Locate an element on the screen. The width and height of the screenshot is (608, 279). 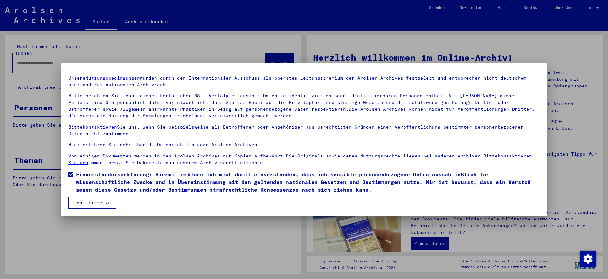
p: Von einigen Dokumenten werden in den Arolsen Archives nur Kopien aufbewahrt.Die Originale sowie d... is located at coordinates (304, 159).